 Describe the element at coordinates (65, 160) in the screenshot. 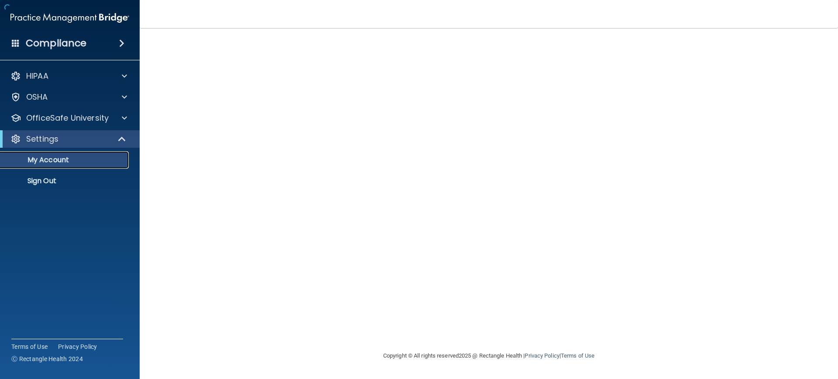

I see `p: My Account` at that location.